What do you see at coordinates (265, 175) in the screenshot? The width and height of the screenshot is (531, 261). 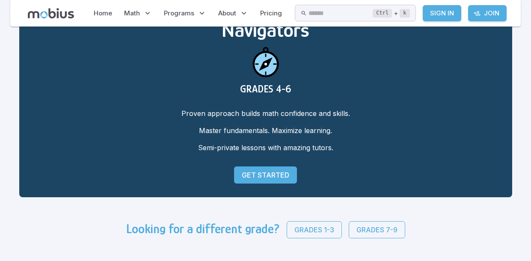 I see `p: Get Started` at bounding box center [265, 175].